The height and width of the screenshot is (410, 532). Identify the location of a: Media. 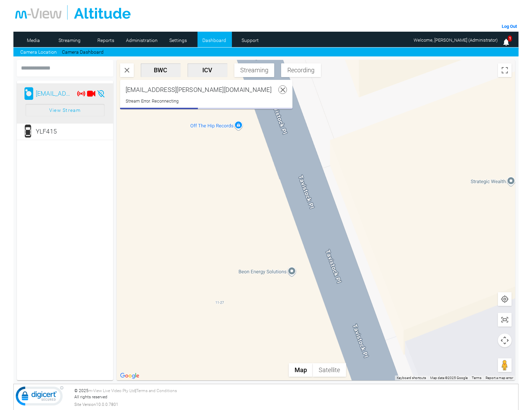
(33, 40).